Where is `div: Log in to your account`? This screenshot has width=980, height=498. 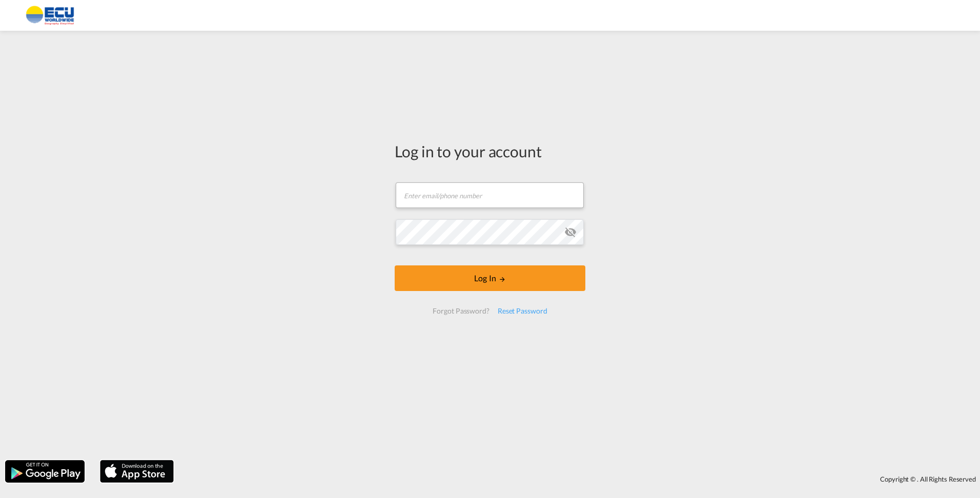
div: Log in to your account is located at coordinates (490, 151).